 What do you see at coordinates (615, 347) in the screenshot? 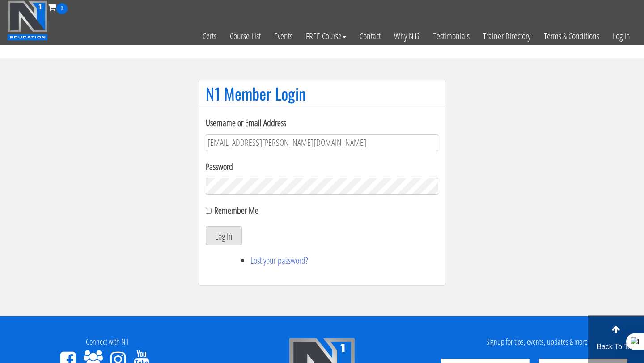
I see `p: Back To Top` at bounding box center [615, 347].